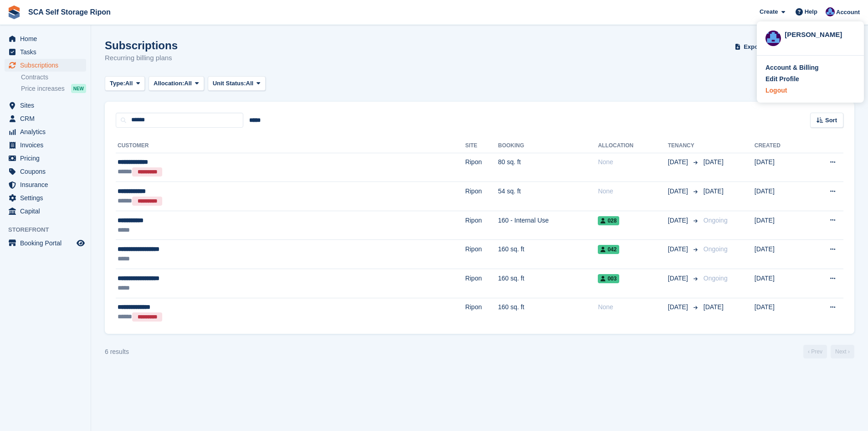 The height and width of the screenshot is (431, 868). Describe the element at coordinates (142, 45) in the screenshot. I see `h1: Subscriptions` at that location.